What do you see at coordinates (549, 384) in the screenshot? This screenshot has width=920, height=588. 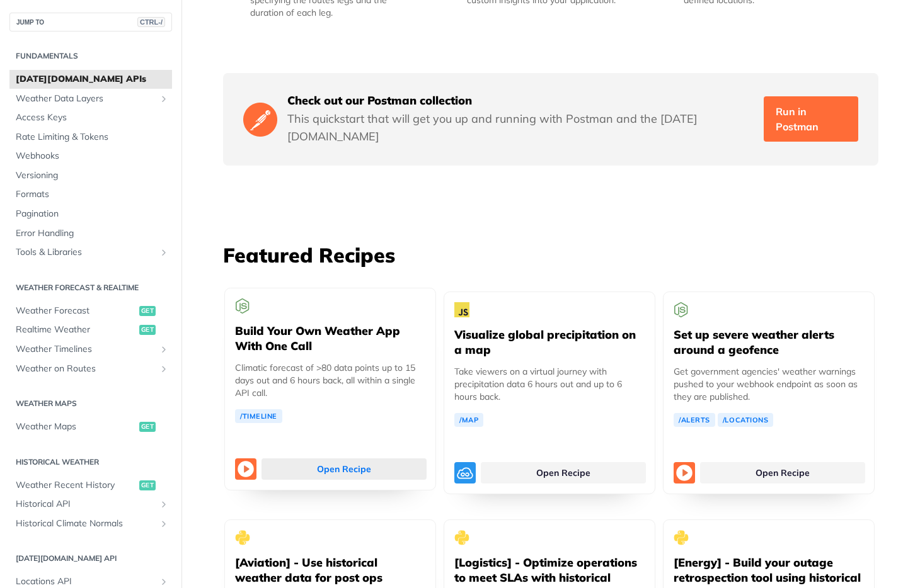 I see `p: Take viewers on a virtual journey with precipitation data 6 hours out and up to 6 hours back.` at bounding box center [549, 384].